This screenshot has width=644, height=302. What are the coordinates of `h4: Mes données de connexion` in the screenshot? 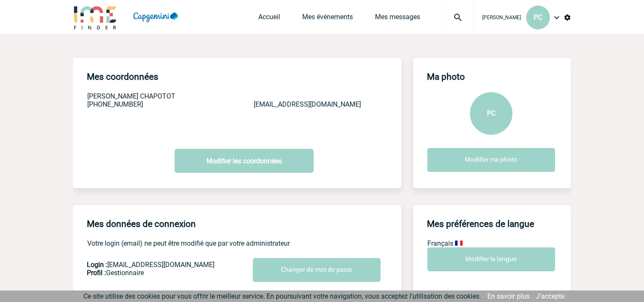 It's located at (142, 224).